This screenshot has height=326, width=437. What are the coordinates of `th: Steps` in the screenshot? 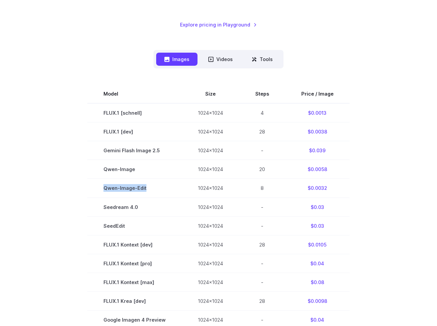 It's located at (262, 94).